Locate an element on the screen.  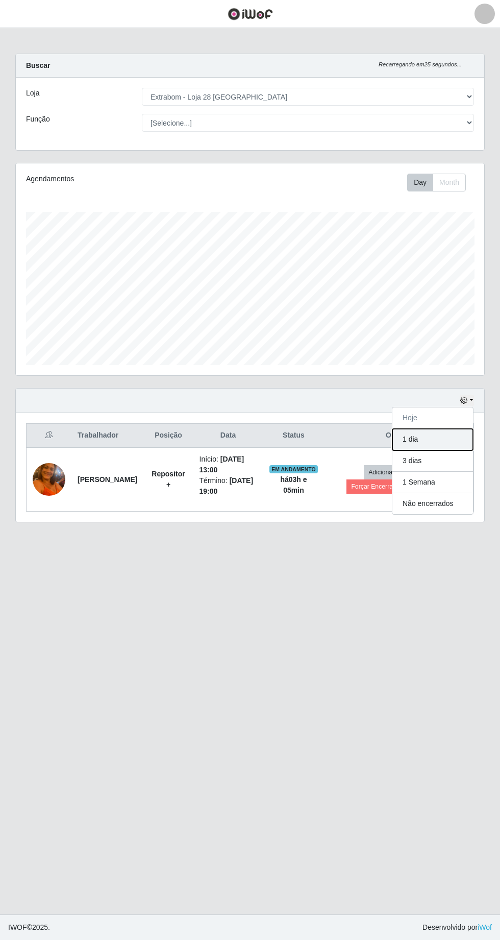
div: Toolbar with button groups is located at coordinates (441, 182).